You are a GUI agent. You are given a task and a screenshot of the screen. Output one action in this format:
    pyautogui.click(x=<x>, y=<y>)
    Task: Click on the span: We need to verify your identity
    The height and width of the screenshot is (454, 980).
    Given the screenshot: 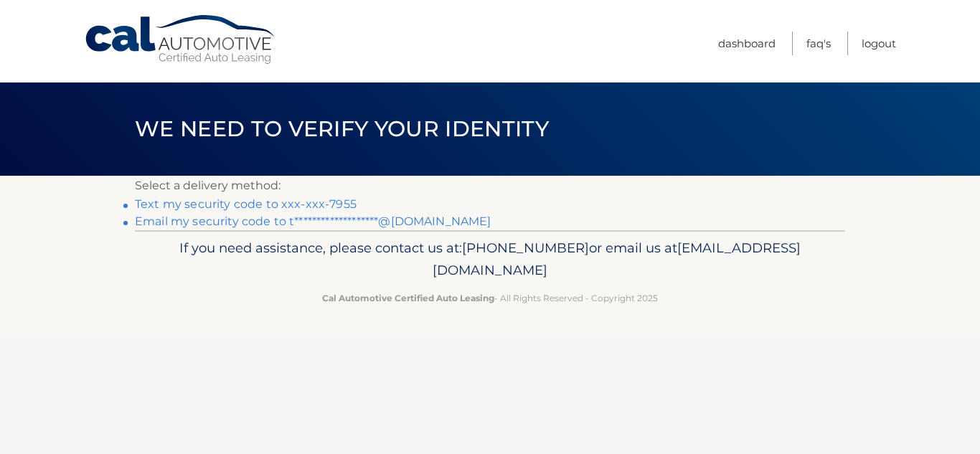 What is the action you would take?
    pyautogui.click(x=341, y=128)
    